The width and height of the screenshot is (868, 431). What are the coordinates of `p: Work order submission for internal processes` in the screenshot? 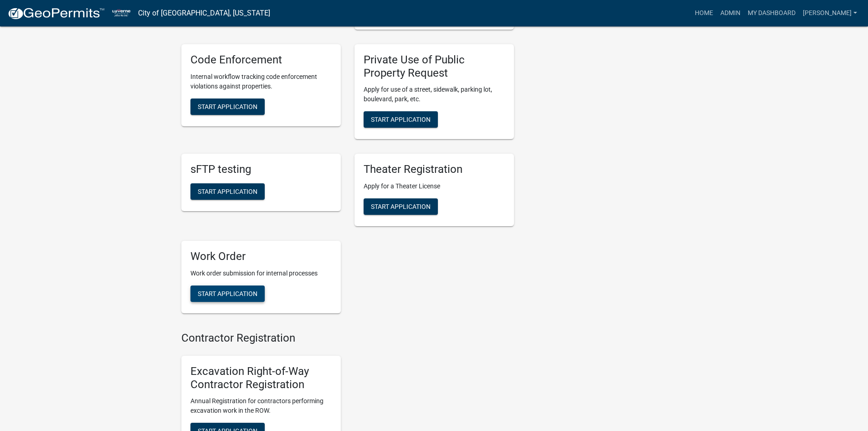 It's located at (261, 273).